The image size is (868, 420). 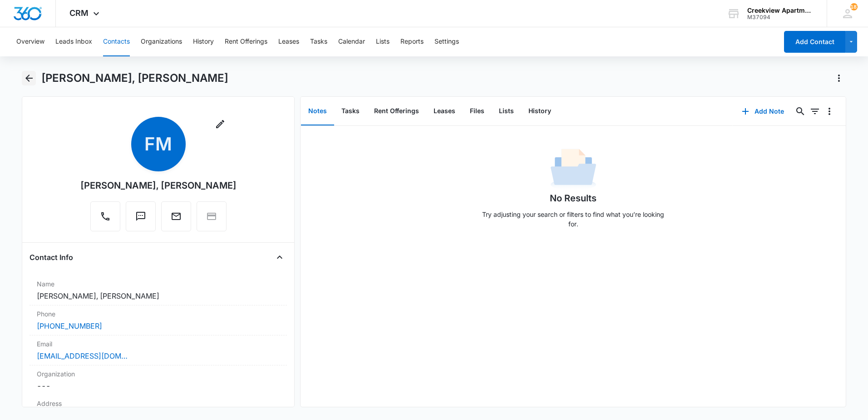 I want to click on span: FM, so click(x=159, y=144).